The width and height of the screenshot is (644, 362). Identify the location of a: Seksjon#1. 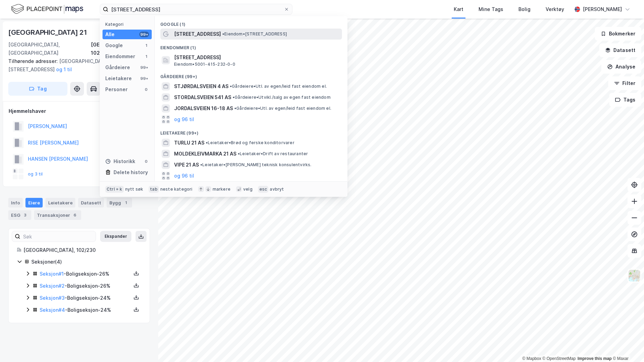
(51, 274).